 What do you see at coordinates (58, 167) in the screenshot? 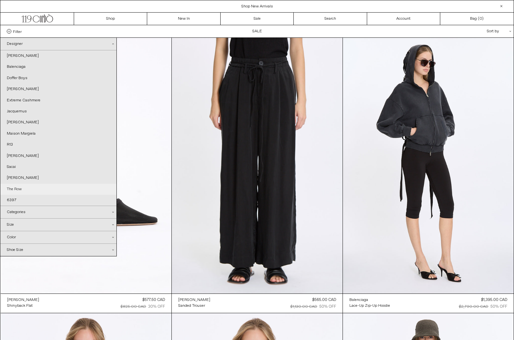
I see `a: Sacai` at bounding box center [58, 167].